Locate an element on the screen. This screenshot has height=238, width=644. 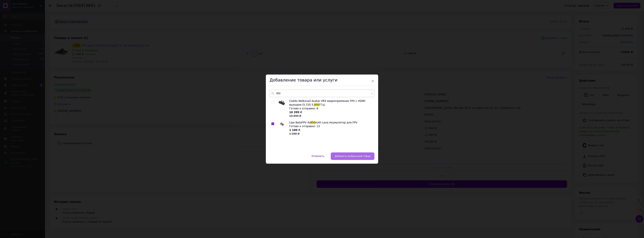
span: Caddx Walksnail Avatar VRX видеоприемник FPV с HDMI-выходом (5,725 5, is located at coordinates (328, 103).